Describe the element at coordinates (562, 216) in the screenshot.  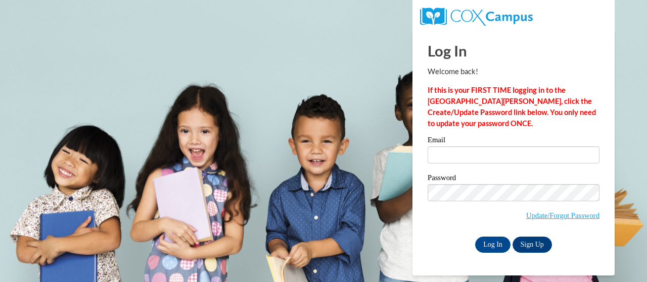
I see `a: Update/Forgot Password` at that location.